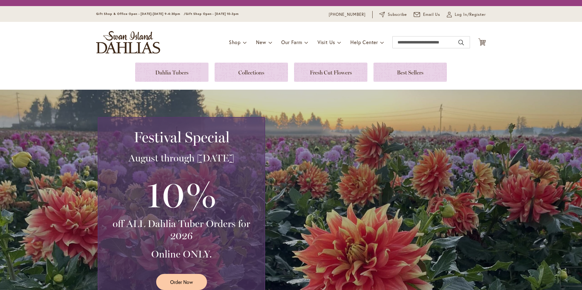  Describe the element at coordinates (291, 42) in the screenshot. I see `span: Our Farm` at that location.